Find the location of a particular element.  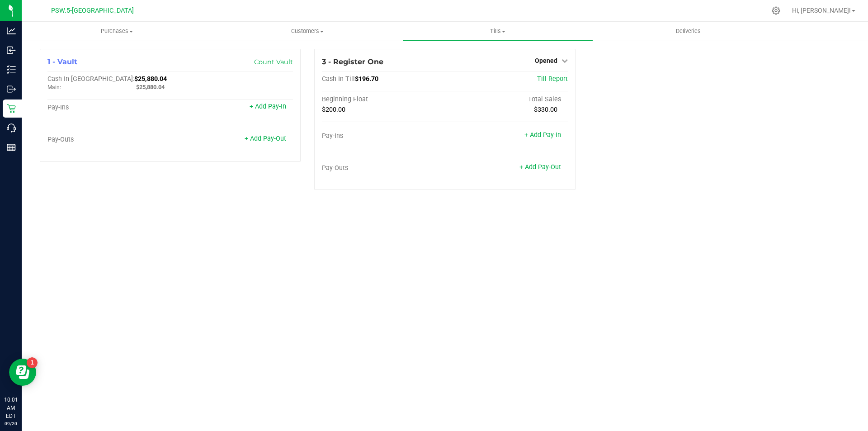

inline-svg: Outbound is located at coordinates (11, 89).